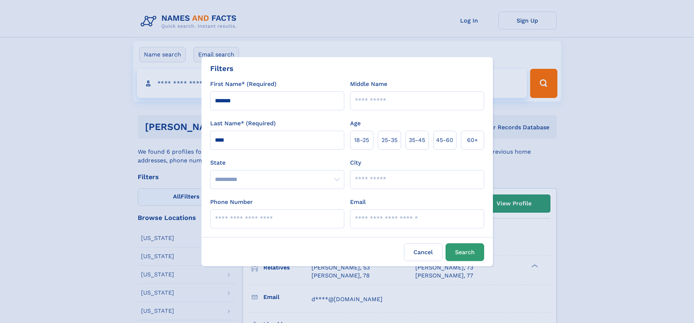  Describe the element at coordinates (423, 252) in the screenshot. I see `label: Cancel` at that location.